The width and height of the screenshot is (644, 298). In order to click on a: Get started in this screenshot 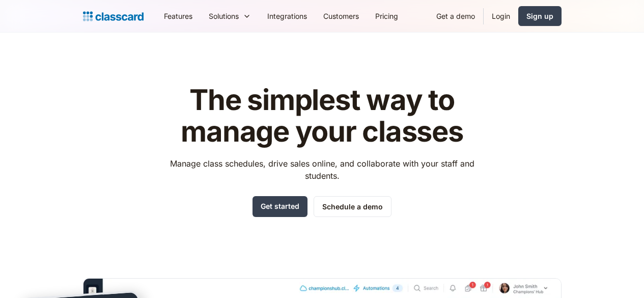, I will do `click(280, 207)`.